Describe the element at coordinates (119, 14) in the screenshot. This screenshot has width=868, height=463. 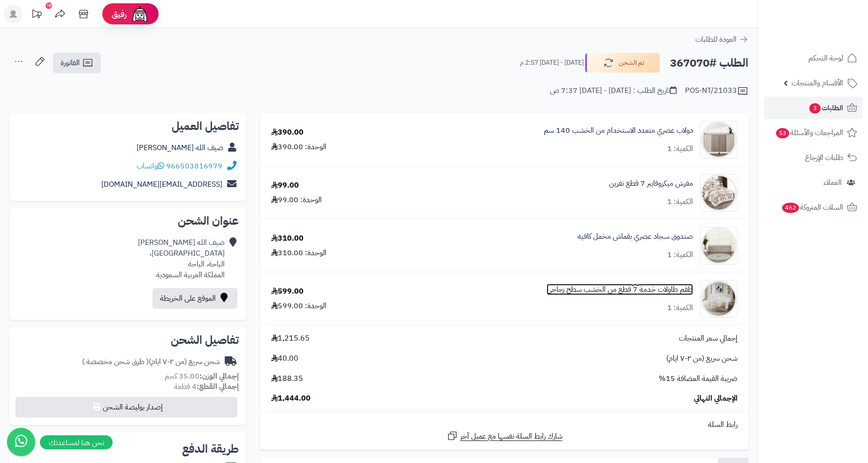
I see `span: رفيق` at that location.